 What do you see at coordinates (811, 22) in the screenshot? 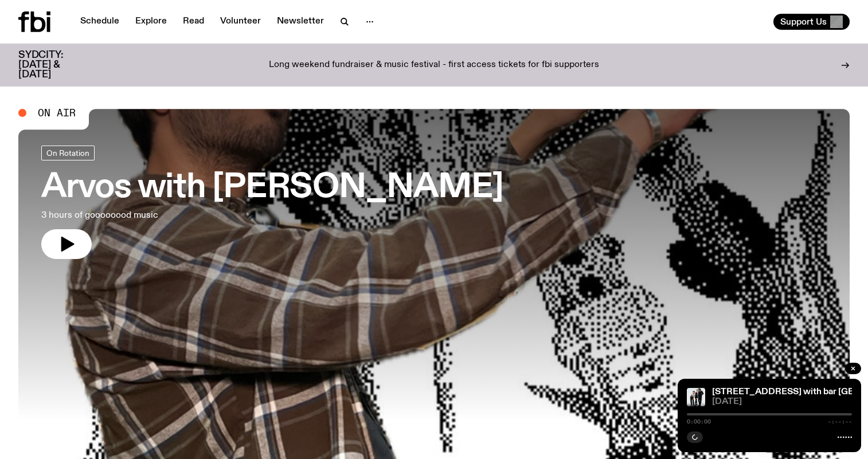
I see `button: Support Us` at bounding box center [811, 22].